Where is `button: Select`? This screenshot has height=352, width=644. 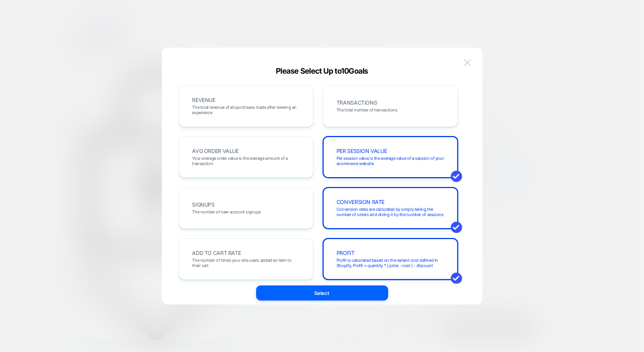 button: Select is located at coordinates (322, 293).